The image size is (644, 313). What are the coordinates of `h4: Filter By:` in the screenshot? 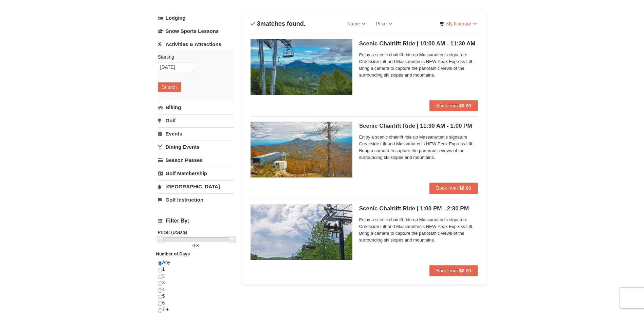 It's located at (195, 221).